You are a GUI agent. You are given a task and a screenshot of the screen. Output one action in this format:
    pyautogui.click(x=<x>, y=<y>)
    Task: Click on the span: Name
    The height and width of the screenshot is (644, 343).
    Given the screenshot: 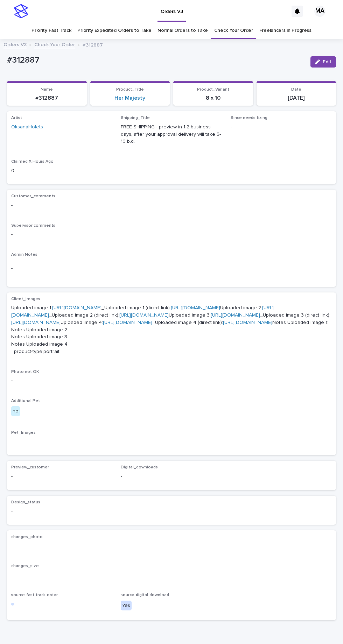 What is the action you would take?
    pyautogui.click(x=47, y=90)
    